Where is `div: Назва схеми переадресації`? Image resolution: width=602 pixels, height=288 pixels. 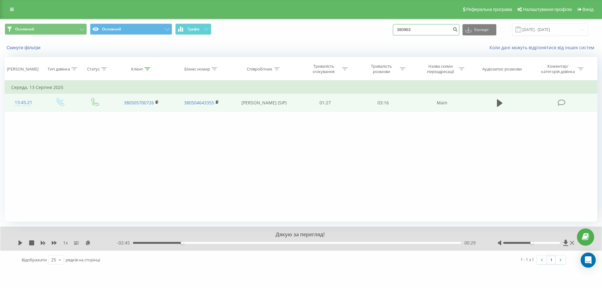 div: Назва схеми переадресації is located at coordinates (440, 69).